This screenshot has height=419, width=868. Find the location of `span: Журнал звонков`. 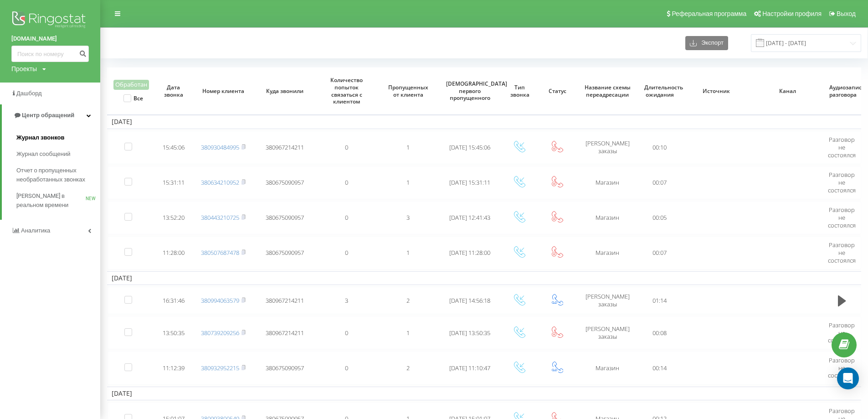

span: Журнал звонков is located at coordinates (40, 138).